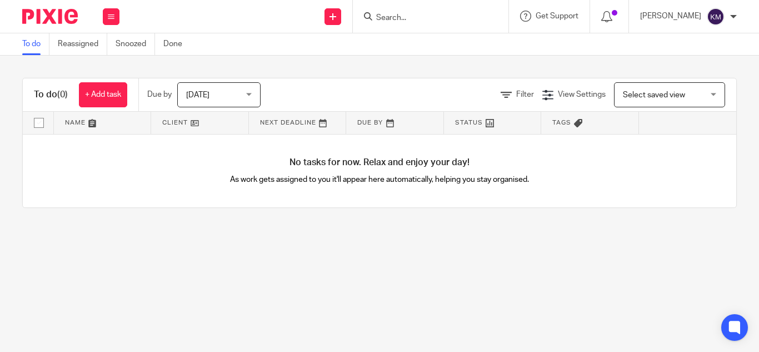  Describe the element at coordinates (103, 94) in the screenshot. I see `a: + Add task` at that location.